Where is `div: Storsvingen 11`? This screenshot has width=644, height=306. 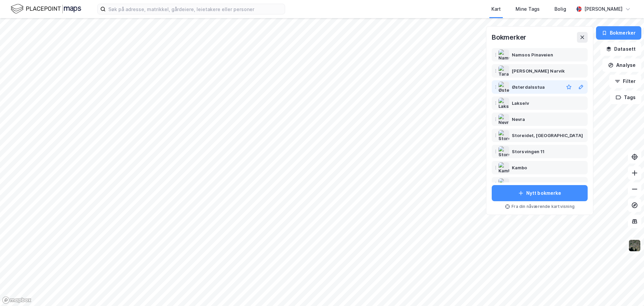 div: Storsvingen 11 is located at coordinates (528, 151).